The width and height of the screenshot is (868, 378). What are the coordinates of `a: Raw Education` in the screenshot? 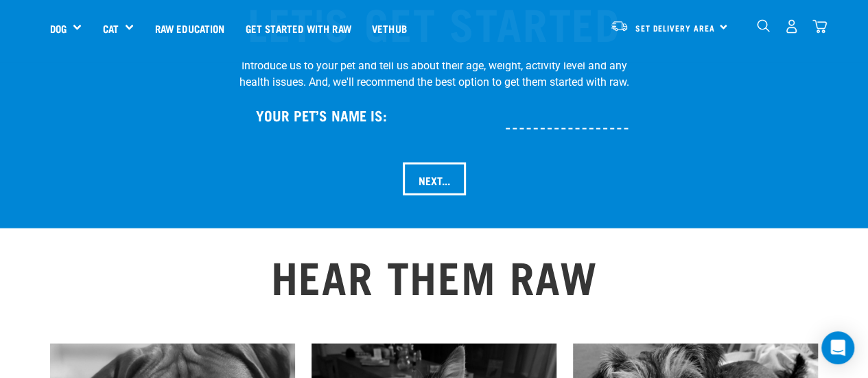 It's located at (190, 28).